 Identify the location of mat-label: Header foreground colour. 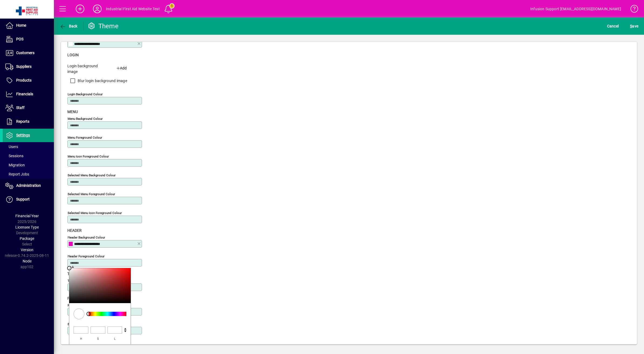
(86, 257).